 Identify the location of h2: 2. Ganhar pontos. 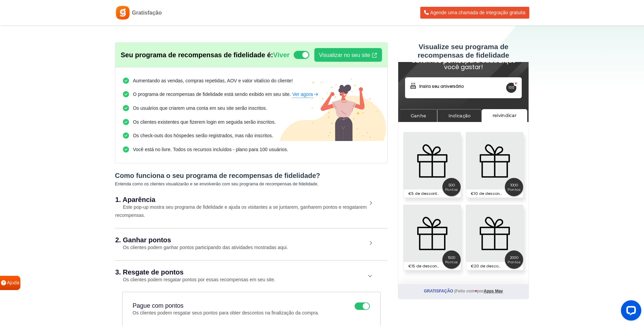
(241, 240).